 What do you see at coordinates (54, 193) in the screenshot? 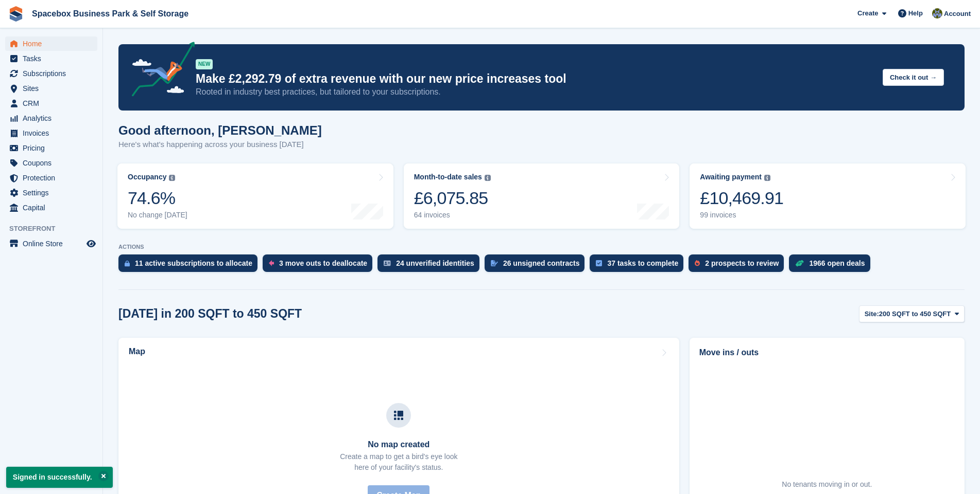
I see `span: Settings` at bounding box center [54, 193].